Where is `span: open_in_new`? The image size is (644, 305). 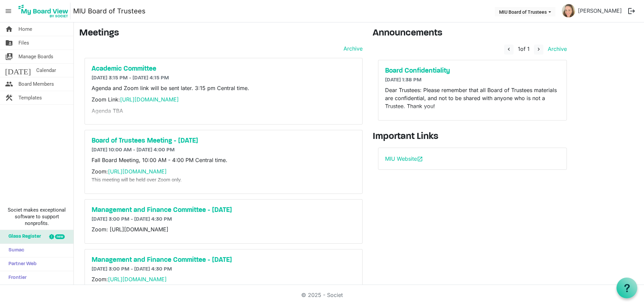
span: open_in_new is located at coordinates (420, 159).